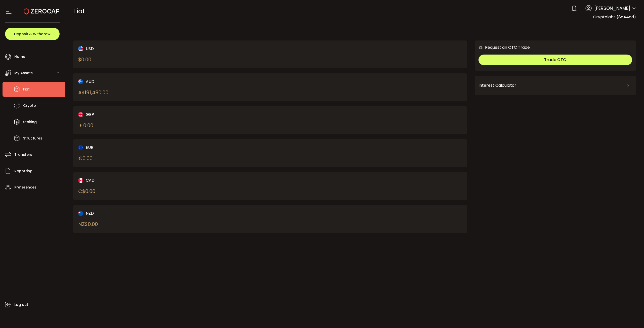 Image resolution: width=644 pixels, height=328 pixels. Describe the element at coordinates (87, 191) in the screenshot. I see `div: C$ 0.00` at that location.